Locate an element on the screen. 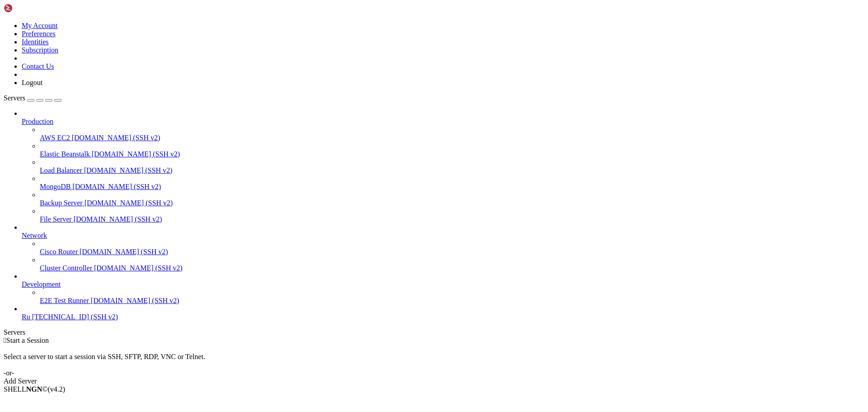 The width and height of the screenshot is (868, 412). span: MongoDB is located at coordinates (55, 186).